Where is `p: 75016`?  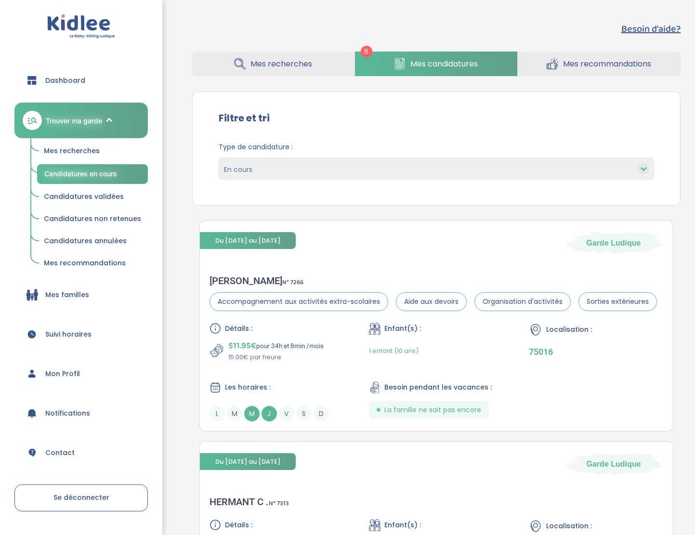 p: 75016 is located at coordinates (596, 352).